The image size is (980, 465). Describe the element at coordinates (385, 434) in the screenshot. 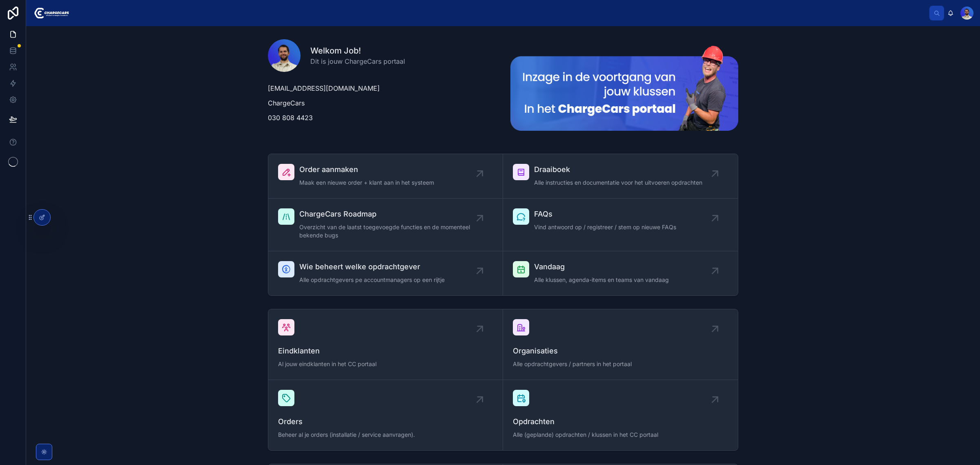

I see `span: Beheer al je orders (installatie / service aanvragen).` at that location.